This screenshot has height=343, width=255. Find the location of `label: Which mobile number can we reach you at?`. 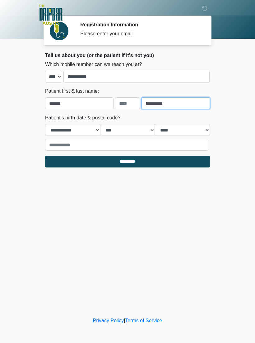

label: Which mobile number can we reach you at? is located at coordinates (93, 65).